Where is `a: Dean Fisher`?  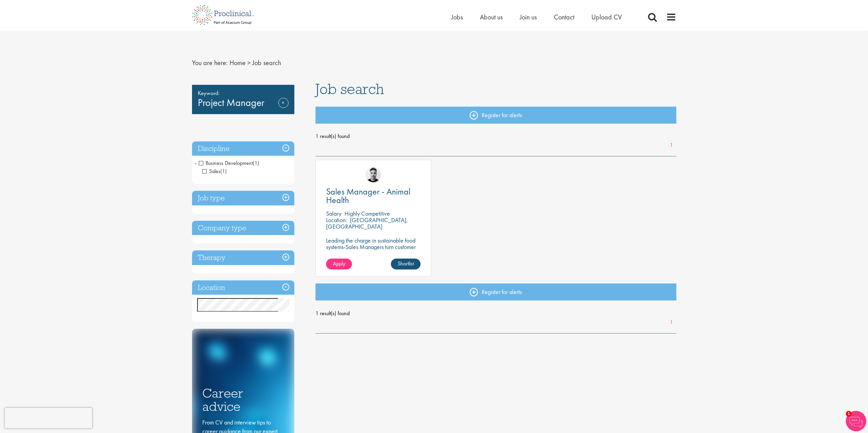
a: Dean Fisher is located at coordinates (373, 174).